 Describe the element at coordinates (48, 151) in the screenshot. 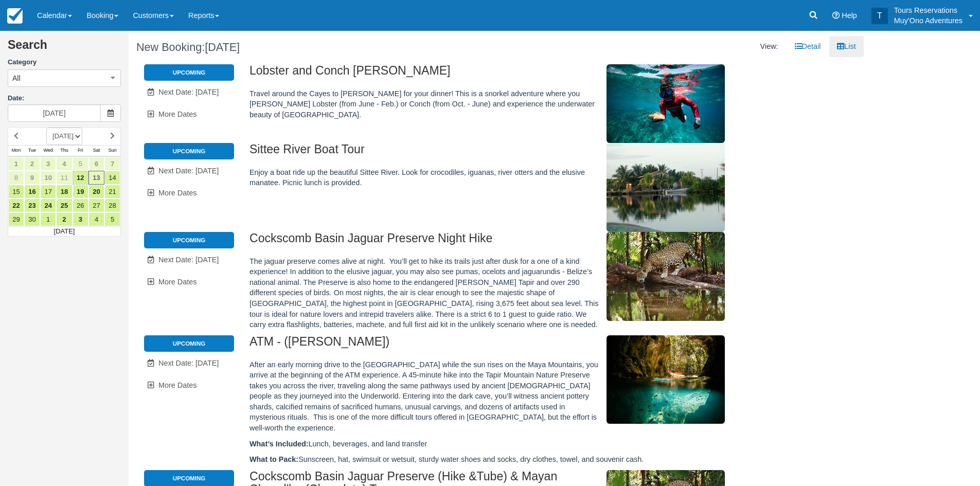

I see `th: Wed` at that location.